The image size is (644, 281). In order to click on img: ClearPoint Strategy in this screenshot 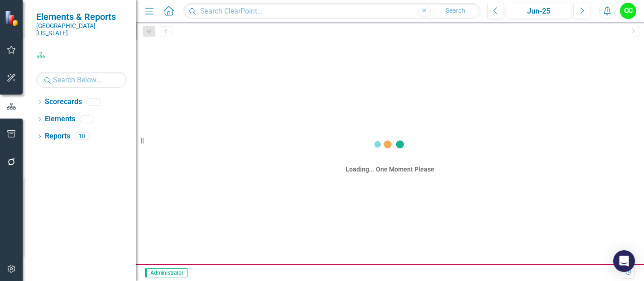, I will do `click(12, 18)`.